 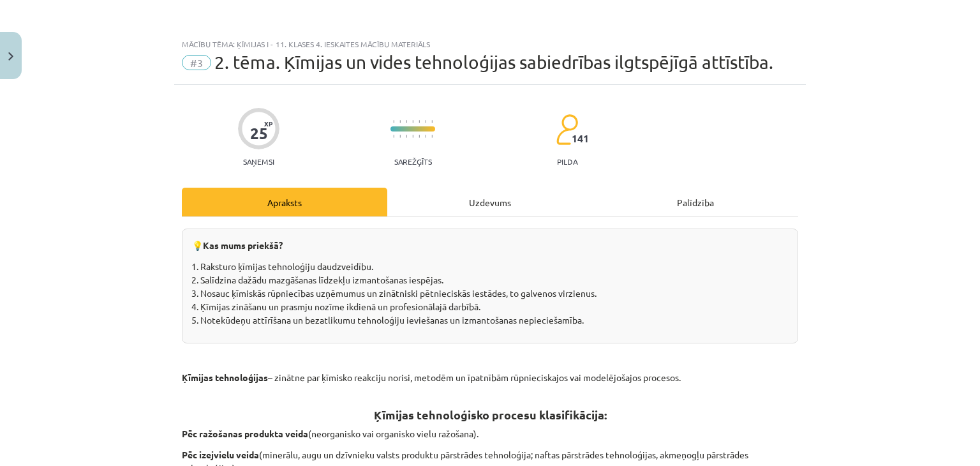 I want to click on b: Pēc ražošanas produkta veida, so click(x=245, y=433).